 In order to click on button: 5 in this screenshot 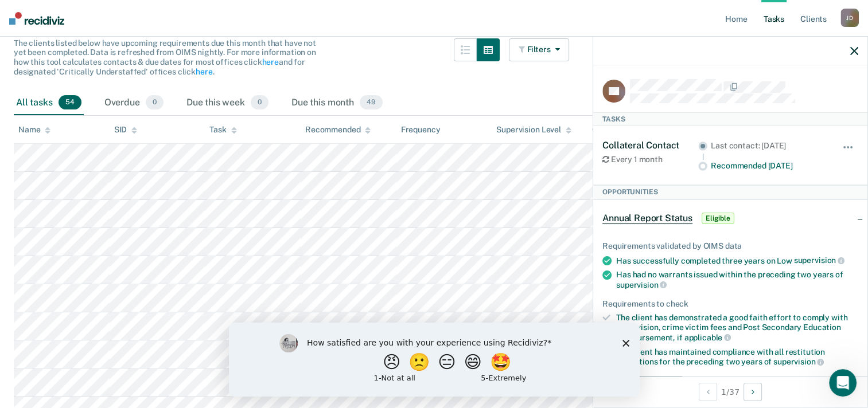, I will do `click(273, 39)`.